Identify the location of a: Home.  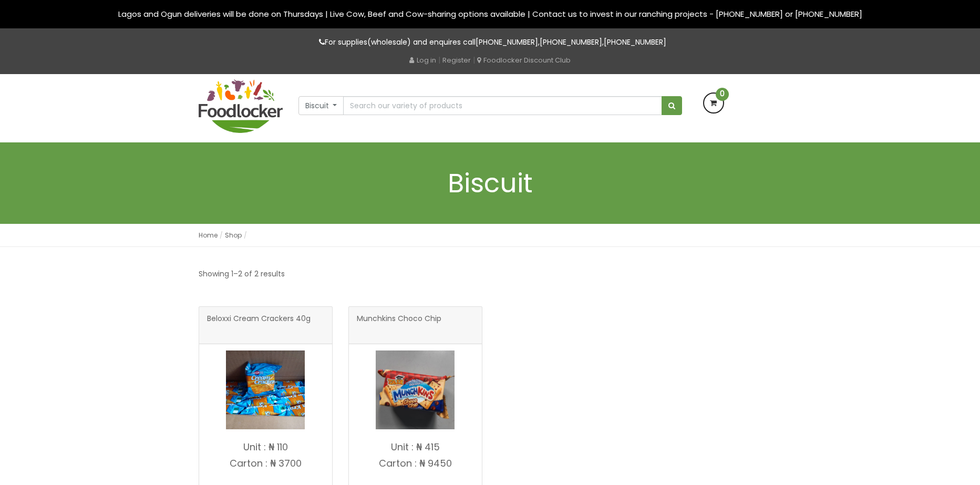
(208, 235).